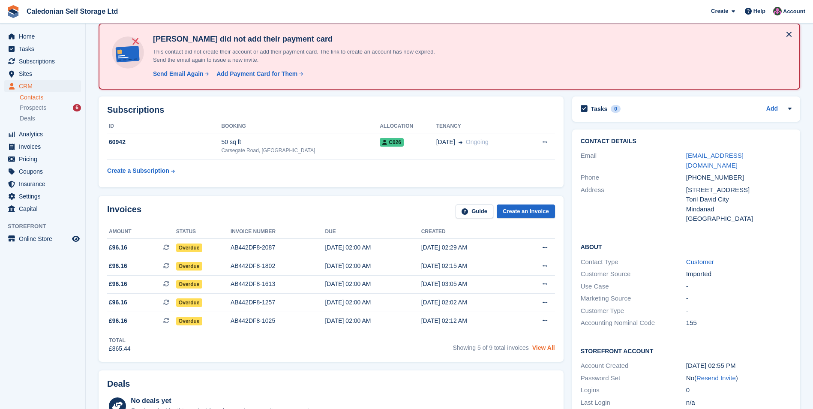  Describe the element at coordinates (13, 12) in the screenshot. I see `img: stora-icon-8386f47178a22dfd0bd8f6a31ec36ba5ce8667c1dd55bd0f319d3a0aa187defe.svg` at that location.